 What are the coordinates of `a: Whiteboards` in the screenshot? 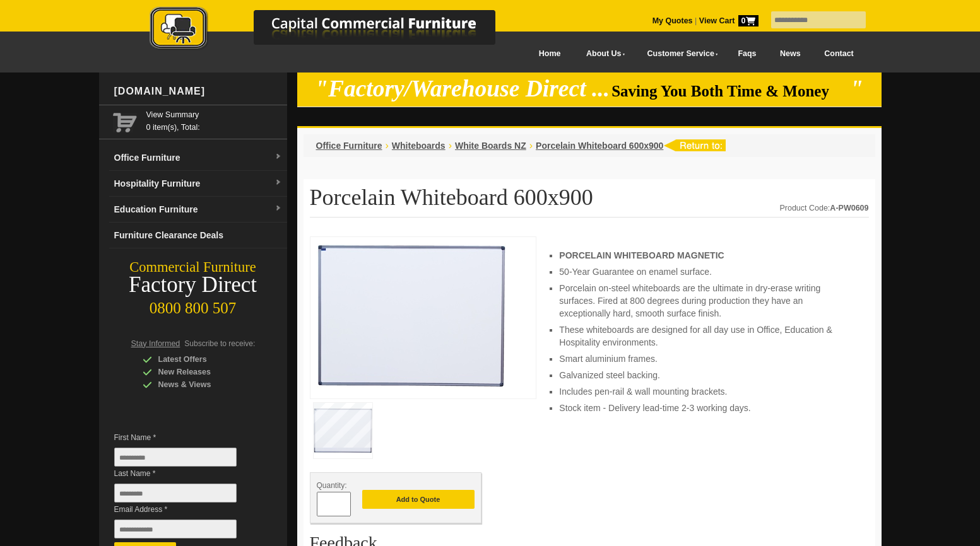 It's located at (418, 146).